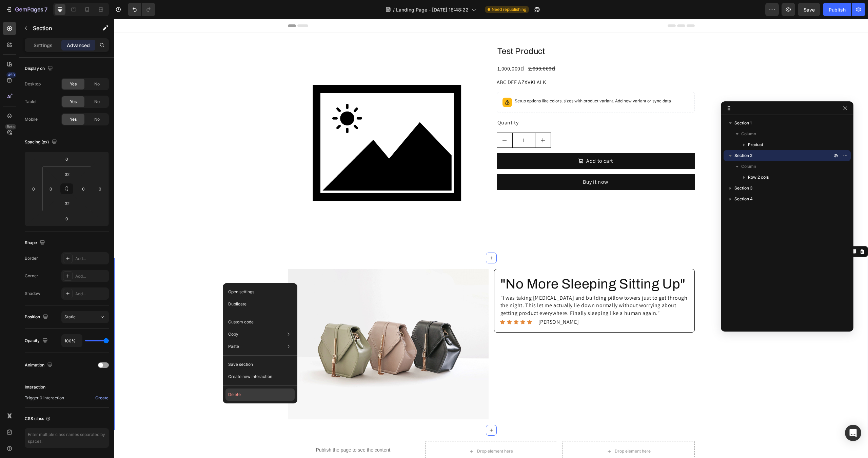 This screenshot has height=458, width=868. Describe the element at coordinates (837, 9) in the screenshot. I see `button: Publish` at that location.